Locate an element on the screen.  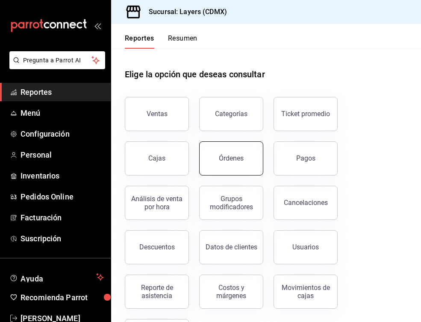
button: Datos de clientes is located at coordinates (231, 248).